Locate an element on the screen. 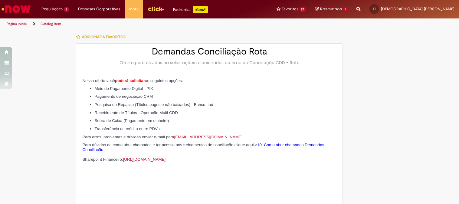 The width and height of the screenshot is (459, 204). span: 8 is located at coordinates (66, 9).